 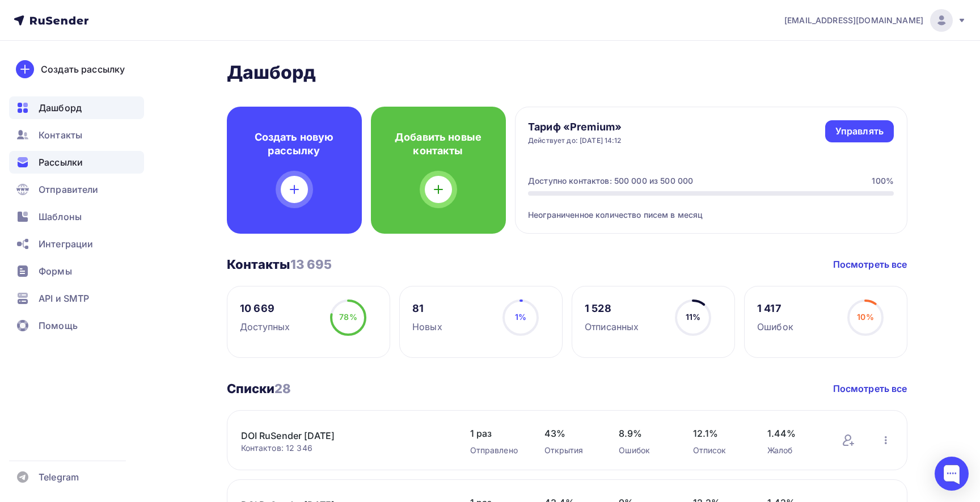 I want to click on span: Telegram, so click(x=59, y=477).